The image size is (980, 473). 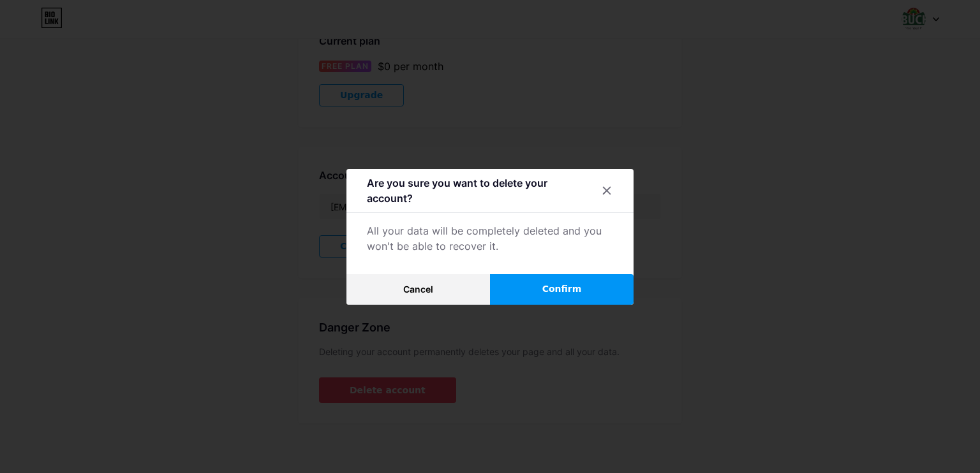 What do you see at coordinates (490, 238) in the screenshot?
I see `div: All your data will be completely deleted and you won't be able to recover it.` at bounding box center [490, 238].